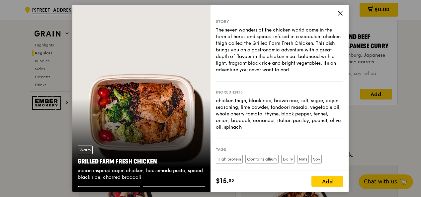  Describe the element at coordinates (141, 162) in the screenshot. I see `div: Grilled Farm Fresh Chicken` at that location.